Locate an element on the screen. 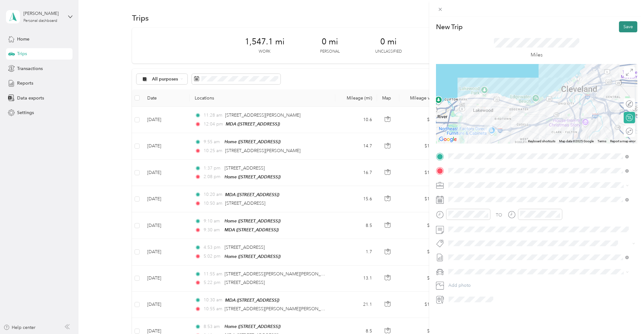  p: Miles is located at coordinates (537, 55).